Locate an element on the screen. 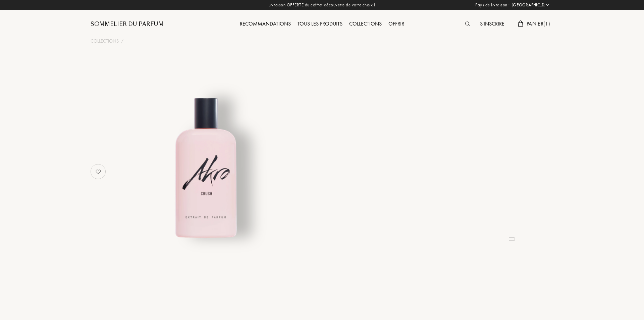 The width and height of the screenshot is (644, 320). a: S'inscrire is located at coordinates (492, 24).